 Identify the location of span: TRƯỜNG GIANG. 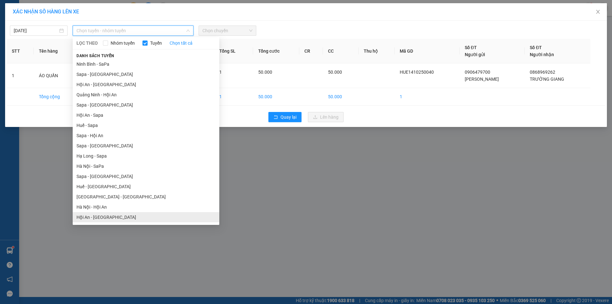
(547, 79).